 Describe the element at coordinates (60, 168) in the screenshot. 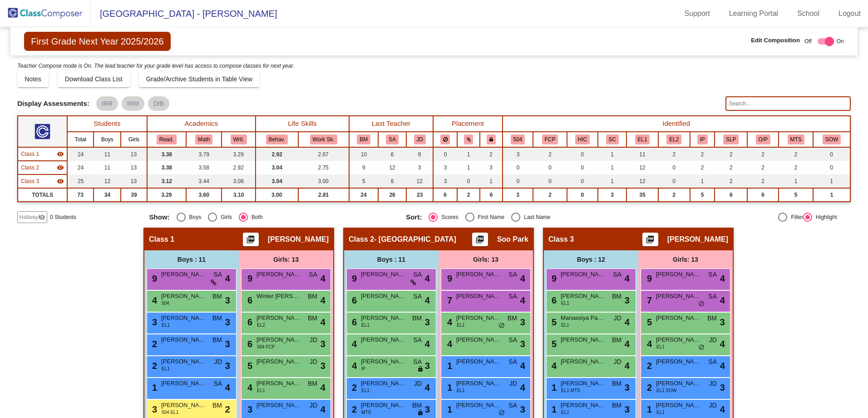

I see `mat-icon: visibility` at that location.